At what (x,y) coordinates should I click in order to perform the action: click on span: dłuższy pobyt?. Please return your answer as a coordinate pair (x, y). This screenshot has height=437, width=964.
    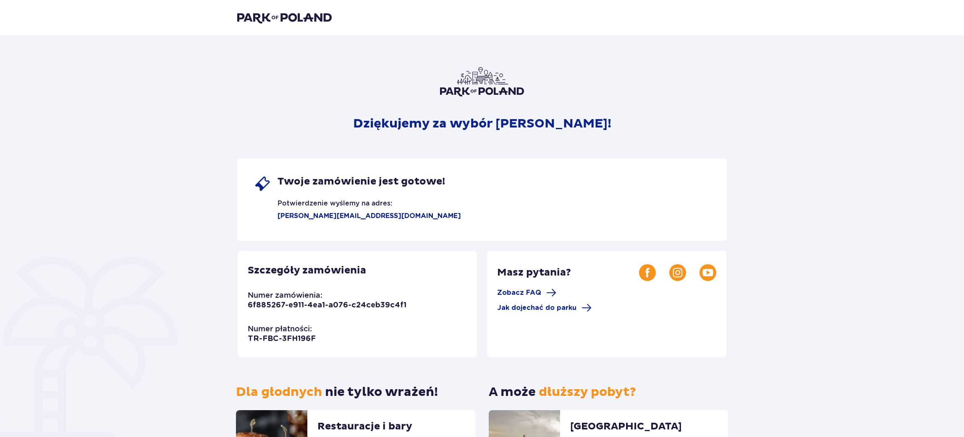
    Looking at the image, I should click on (587, 392).